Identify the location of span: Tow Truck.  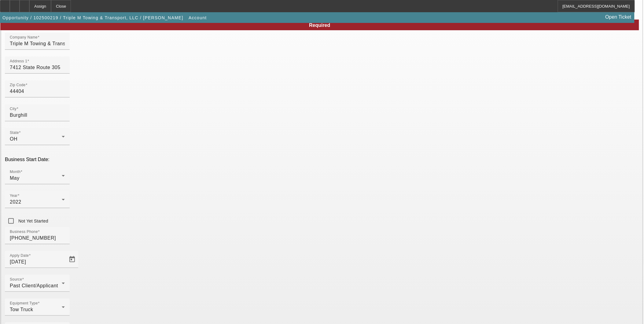
(21, 309).